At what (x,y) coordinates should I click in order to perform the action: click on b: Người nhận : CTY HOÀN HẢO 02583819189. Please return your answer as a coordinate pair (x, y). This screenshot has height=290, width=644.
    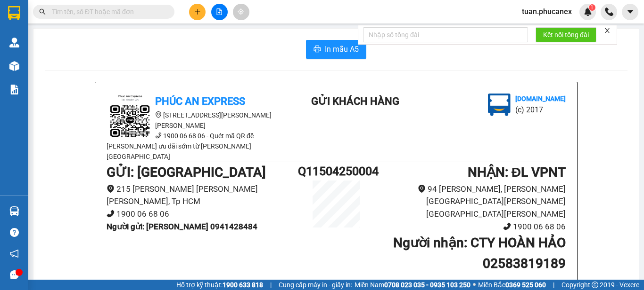
    Looking at the image, I should click on (479, 253).